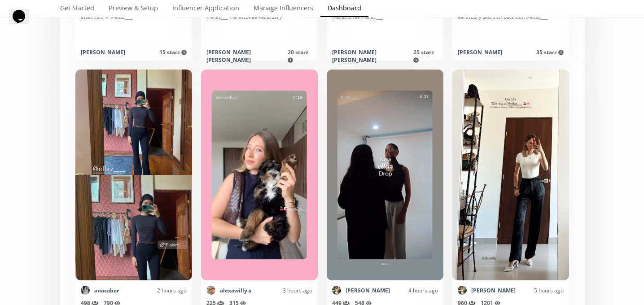 The height and width of the screenshot is (305, 644). Describe the element at coordinates (85, 290) in the screenshot. I see `img: 503042650_18509479504061615_7750831166632322707_n.jpg` at that location.